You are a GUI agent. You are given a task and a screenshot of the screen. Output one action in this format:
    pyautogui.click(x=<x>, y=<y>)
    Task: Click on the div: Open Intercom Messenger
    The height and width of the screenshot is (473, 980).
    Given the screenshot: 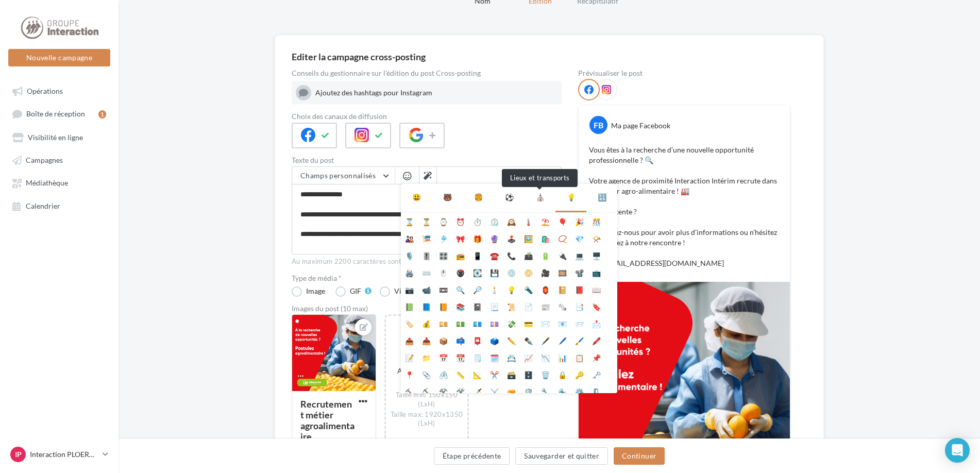 What is the action you would take?
    pyautogui.click(x=958, y=451)
    